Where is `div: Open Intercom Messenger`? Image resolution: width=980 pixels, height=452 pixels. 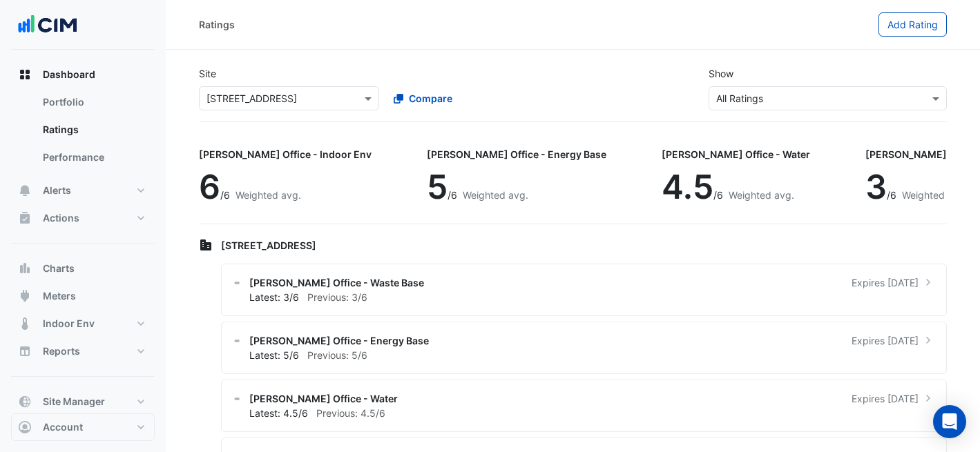 div: Open Intercom Messenger is located at coordinates (950, 422).